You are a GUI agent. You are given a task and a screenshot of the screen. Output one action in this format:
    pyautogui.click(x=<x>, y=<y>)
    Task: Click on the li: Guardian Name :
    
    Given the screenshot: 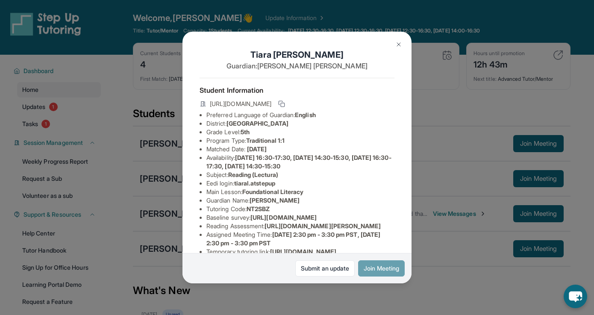 What is the action you would take?
    pyautogui.click(x=300, y=200)
    